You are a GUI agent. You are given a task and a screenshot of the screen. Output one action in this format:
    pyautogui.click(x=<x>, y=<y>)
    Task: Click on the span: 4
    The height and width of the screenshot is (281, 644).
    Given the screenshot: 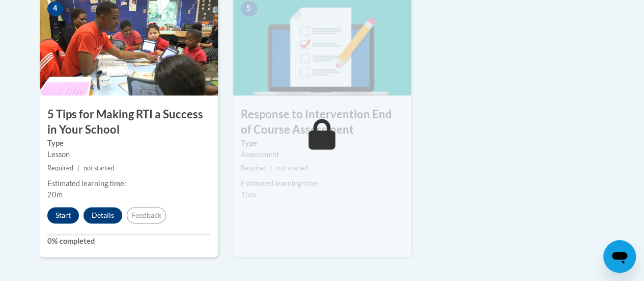 What is the action you would take?
    pyautogui.click(x=56, y=9)
    